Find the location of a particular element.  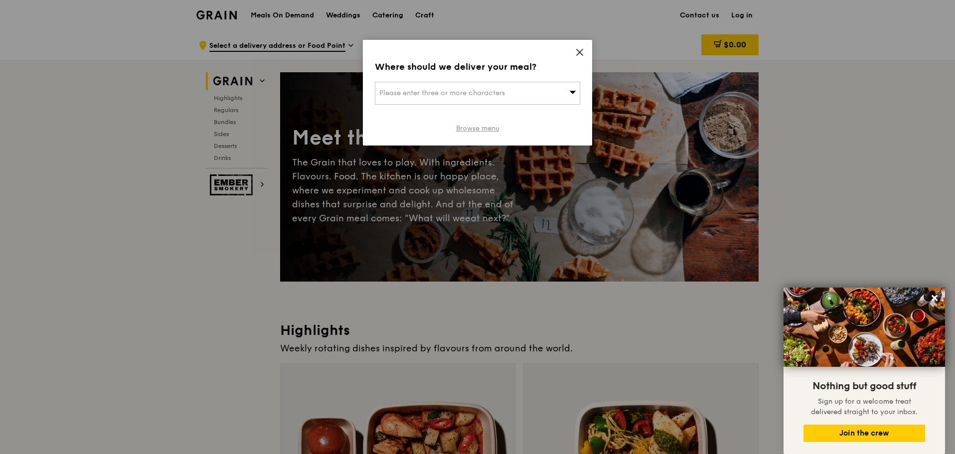

a: Browse menu is located at coordinates (478, 129).